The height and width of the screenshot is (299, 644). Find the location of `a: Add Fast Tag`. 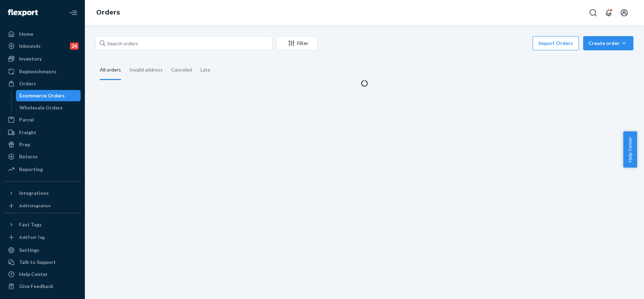

a: Add Fast Tag is located at coordinates (42, 237).